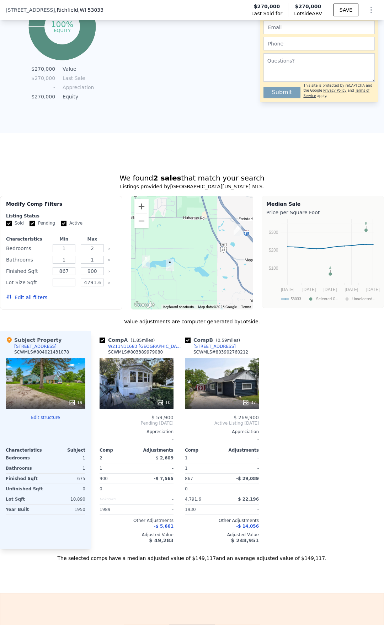 The width and height of the screenshot is (384, 625). Describe the element at coordinates (64, 239) in the screenshot. I see `div: Min` at that location.